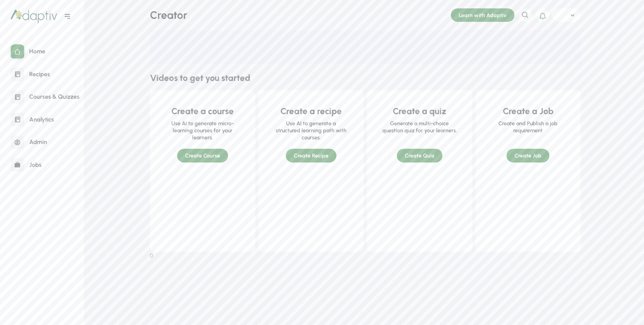 The width and height of the screenshot is (644, 325). What do you see at coordinates (42, 120) in the screenshot?
I see `div: Analytics` at bounding box center [42, 120].